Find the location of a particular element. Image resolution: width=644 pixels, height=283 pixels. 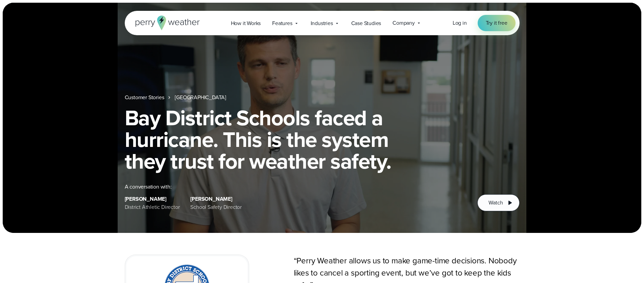

a: Customer Stories is located at coordinates (144, 97).